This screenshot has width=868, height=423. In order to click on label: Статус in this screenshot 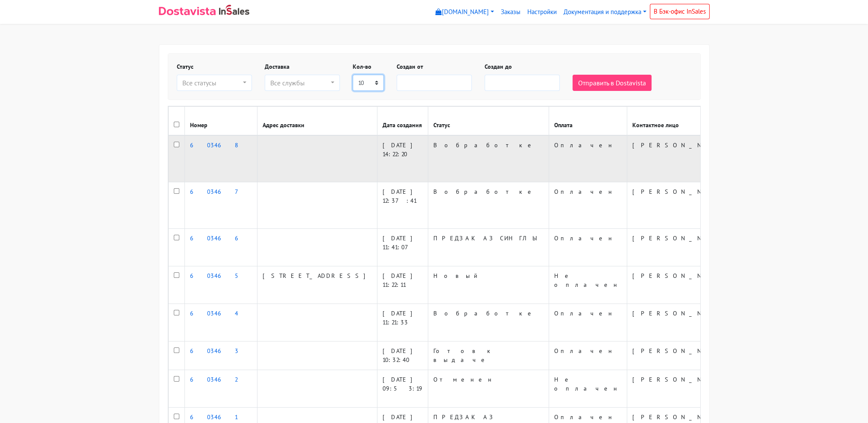, I will do `click(185, 66)`.